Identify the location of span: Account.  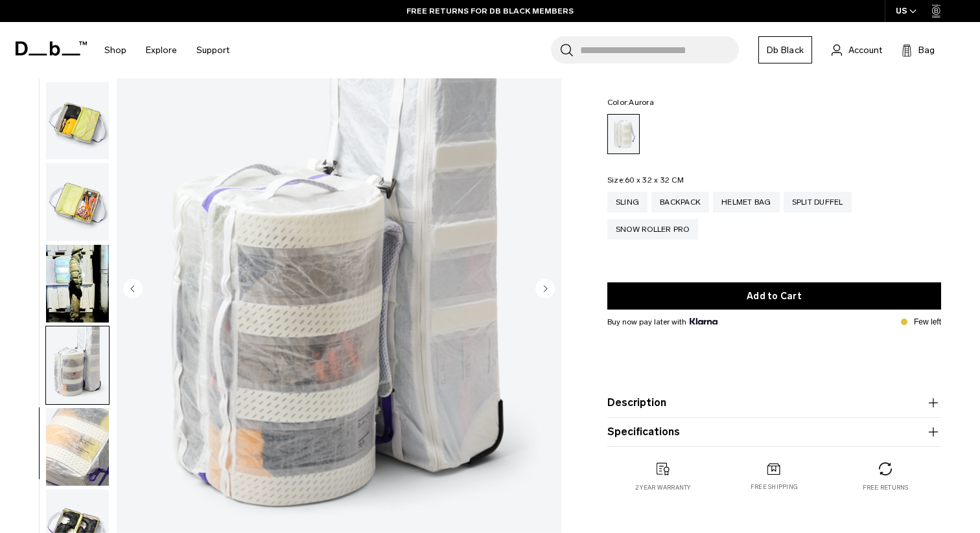
(866, 50).